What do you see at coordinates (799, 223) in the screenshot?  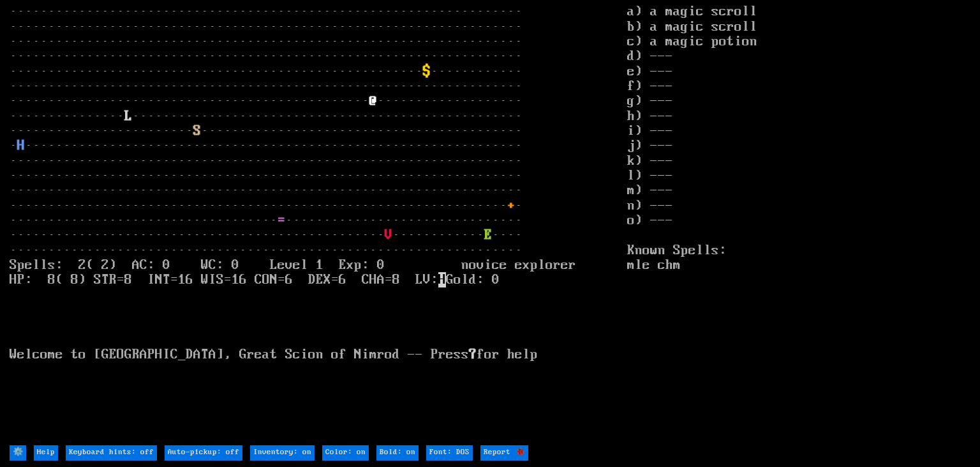 I see `stats: a) a magic scroll b) a magic scroll c) a magic potion d) --- e) --- f) --- g) --- h) --- i) --- j...` at bounding box center [799, 223].